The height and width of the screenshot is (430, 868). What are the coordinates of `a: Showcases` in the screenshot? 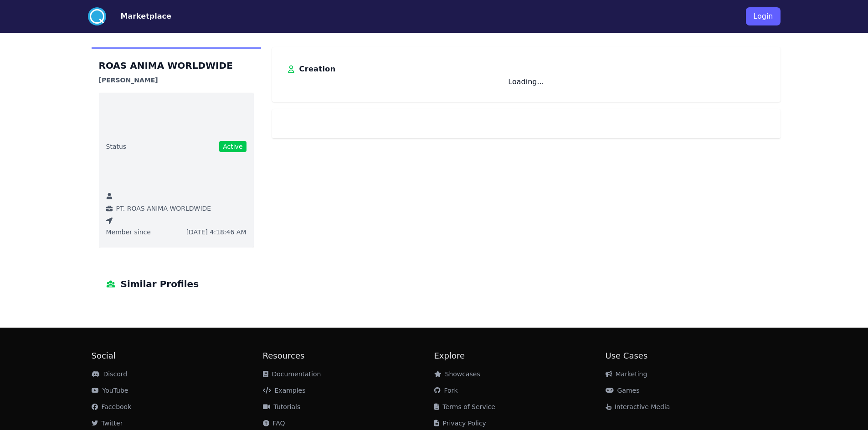 It's located at (457, 374).